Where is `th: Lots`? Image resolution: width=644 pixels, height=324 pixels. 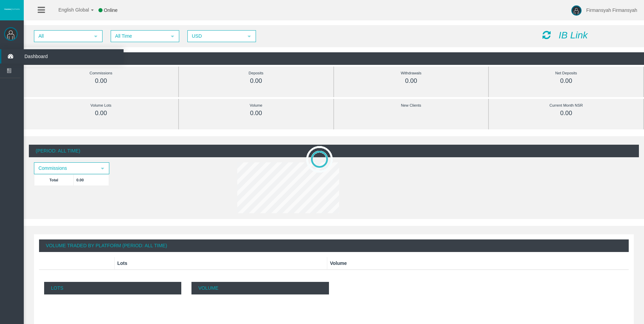
th: Lots is located at coordinates (221, 263).